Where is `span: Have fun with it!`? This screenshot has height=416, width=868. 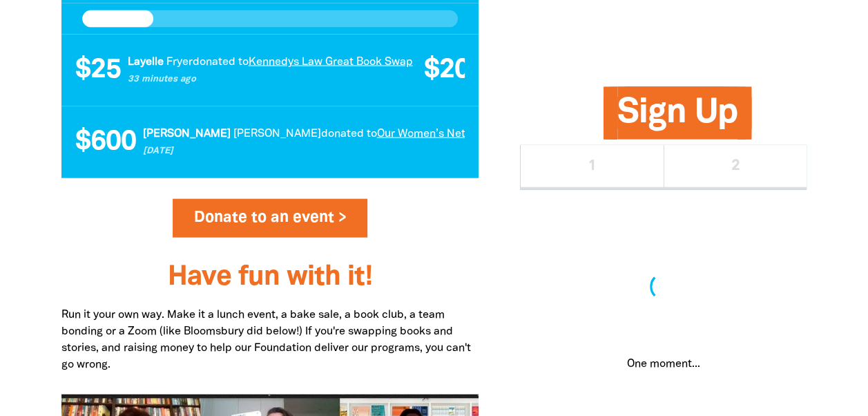
span: Have fun with it! is located at coordinates (270, 277).